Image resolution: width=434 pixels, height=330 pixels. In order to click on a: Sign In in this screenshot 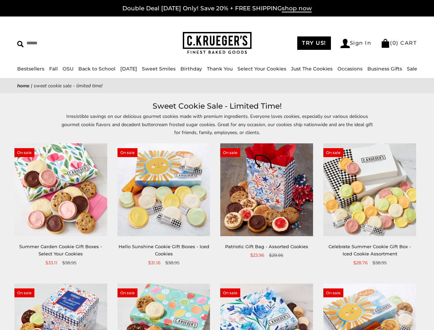, I will do `click(356, 43)`.